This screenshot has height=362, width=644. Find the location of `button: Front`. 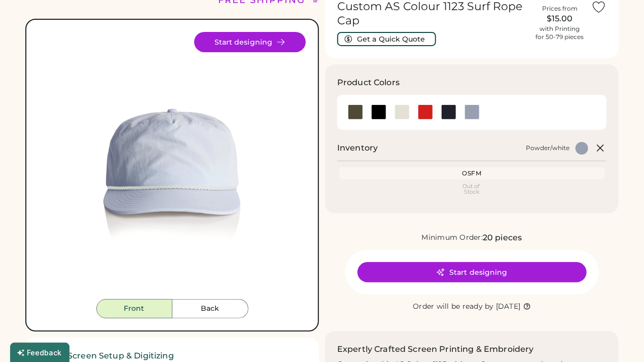

button: Front is located at coordinates (134, 309).